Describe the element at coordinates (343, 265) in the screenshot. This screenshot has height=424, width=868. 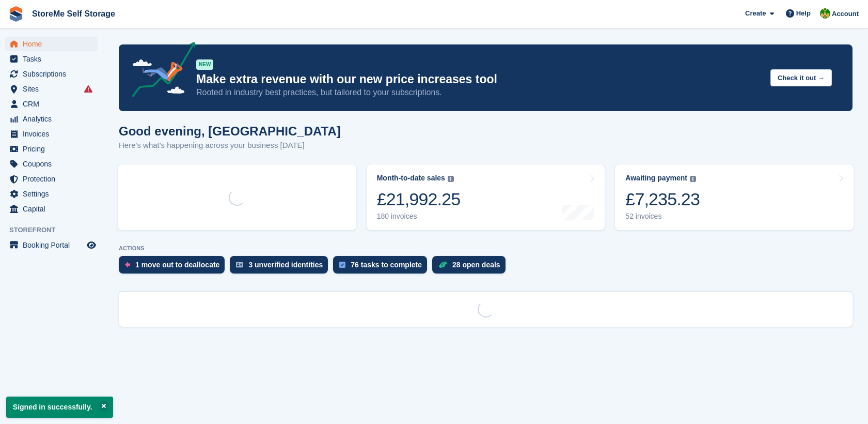
I see `img: task-75834270c22a3079a89374b754ae025e5fb1db73e45f91037f5363f120a921f8.svg` at that location.